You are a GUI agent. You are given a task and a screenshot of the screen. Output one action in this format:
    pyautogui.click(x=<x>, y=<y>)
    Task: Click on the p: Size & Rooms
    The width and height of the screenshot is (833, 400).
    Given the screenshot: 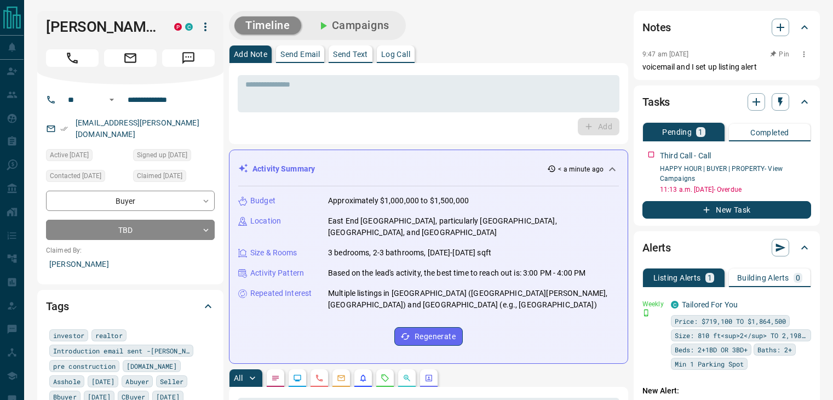 What is the action you would take?
    pyautogui.click(x=274, y=252)
    